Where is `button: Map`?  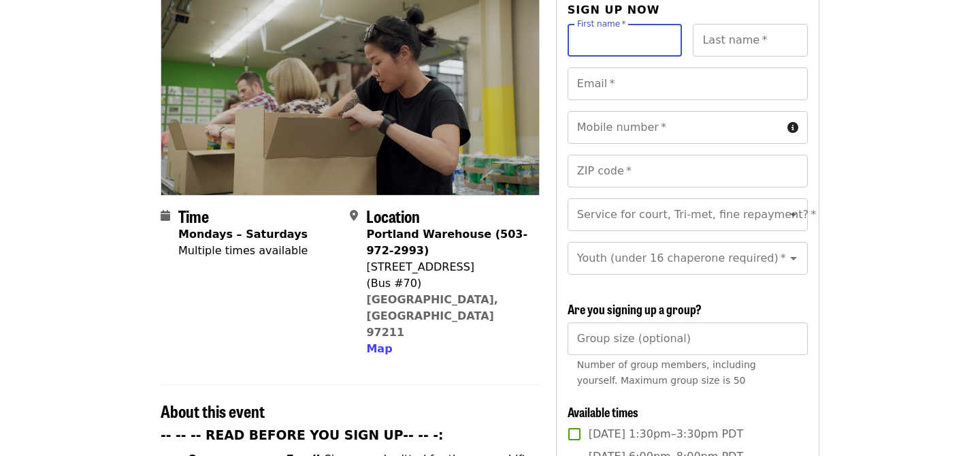 button: Map is located at coordinates (379, 348).